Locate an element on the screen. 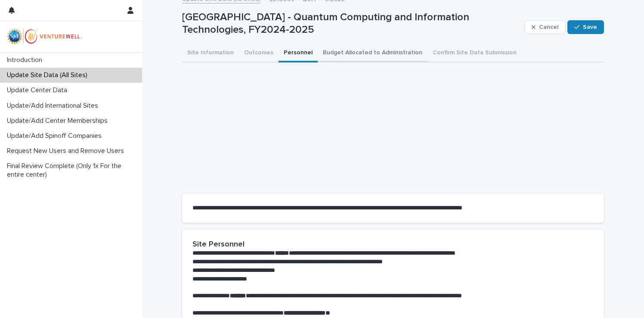 Image resolution: width=644 pixels, height=318 pixels. button: Outcomes is located at coordinates (259, 54).